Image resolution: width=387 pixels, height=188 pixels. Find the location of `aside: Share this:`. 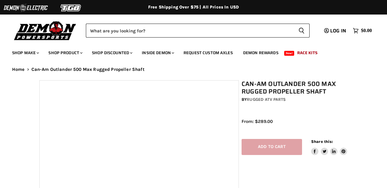

aside: Share this: is located at coordinates (329, 147).